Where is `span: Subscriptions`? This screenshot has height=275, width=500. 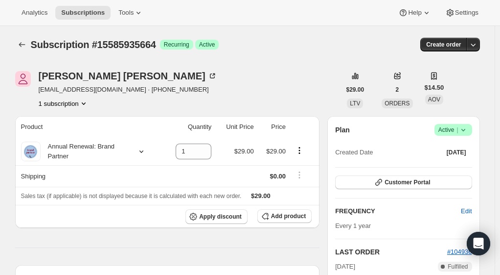
span: Subscriptions is located at coordinates (83, 13).